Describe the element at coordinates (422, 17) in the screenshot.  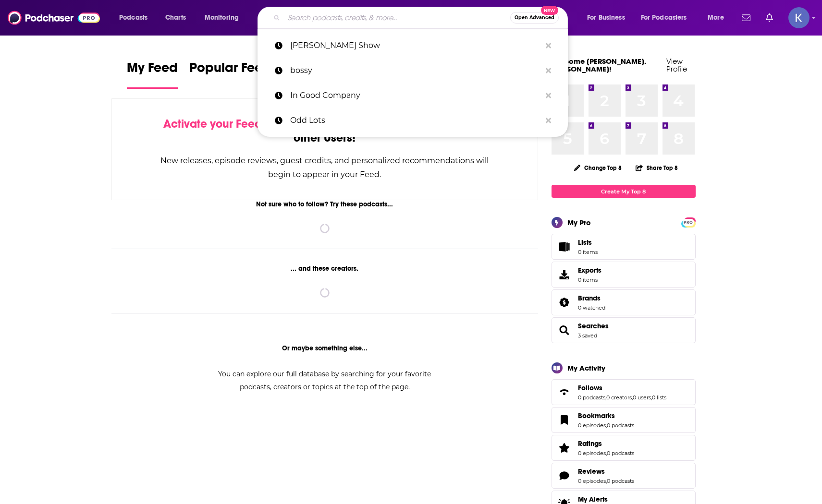
I see `div: Search podcasts, credits, & more...` at that location.